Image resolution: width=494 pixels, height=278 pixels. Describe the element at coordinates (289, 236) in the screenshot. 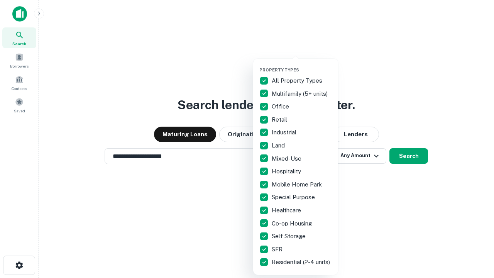

I see `p: Self Storage` at that location.